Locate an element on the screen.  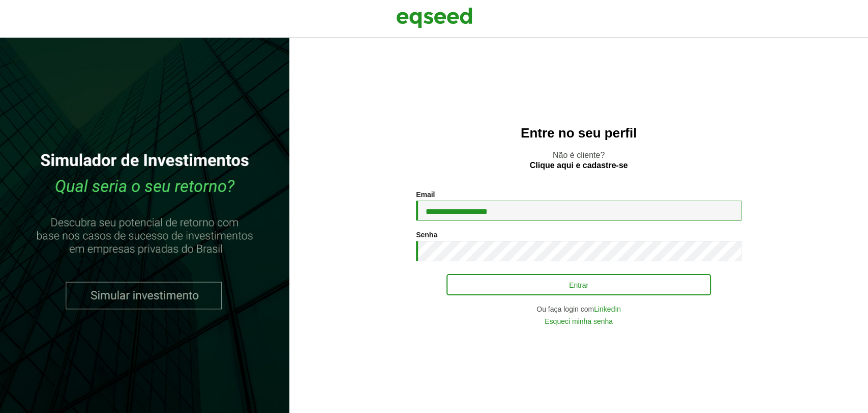
img: EqSeed Logo is located at coordinates (434, 18).